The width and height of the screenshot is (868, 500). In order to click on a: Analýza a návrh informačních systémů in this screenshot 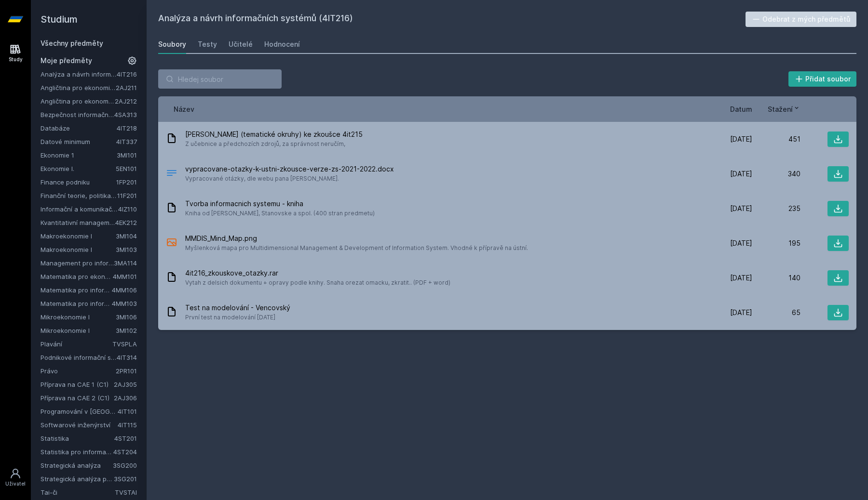, I will do `click(79, 74)`.